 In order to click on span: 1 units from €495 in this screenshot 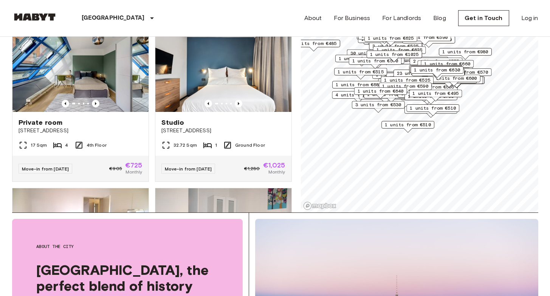, I will do `click(435, 93)`.